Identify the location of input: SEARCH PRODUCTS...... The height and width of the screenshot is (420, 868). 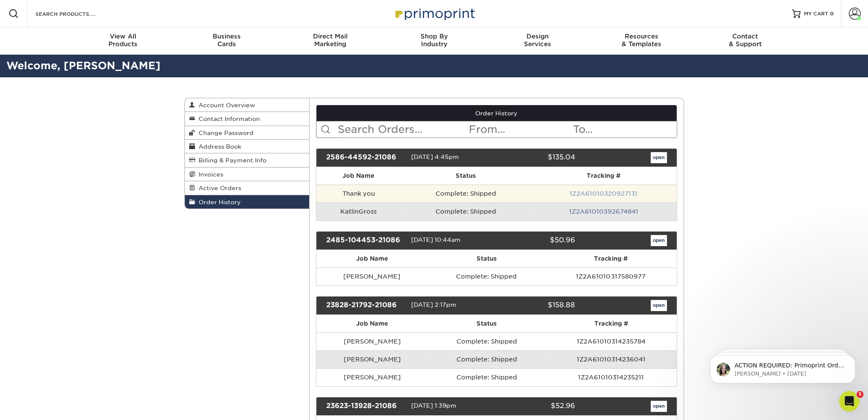
(76, 13).